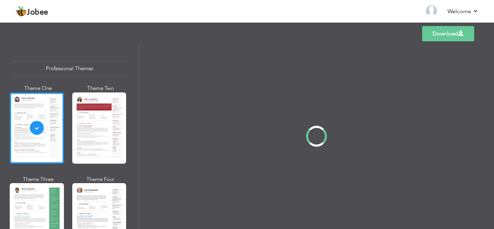  What do you see at coordinates (32, 11) in the screenshot?
I see `a: Jobee` at bounding box center [32, 11].